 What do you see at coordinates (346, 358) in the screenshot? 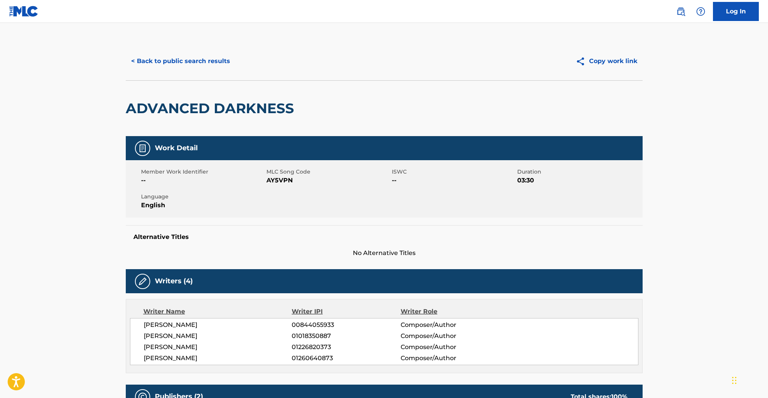
I see `span: 01260640873` at bounding box center [346, 358].